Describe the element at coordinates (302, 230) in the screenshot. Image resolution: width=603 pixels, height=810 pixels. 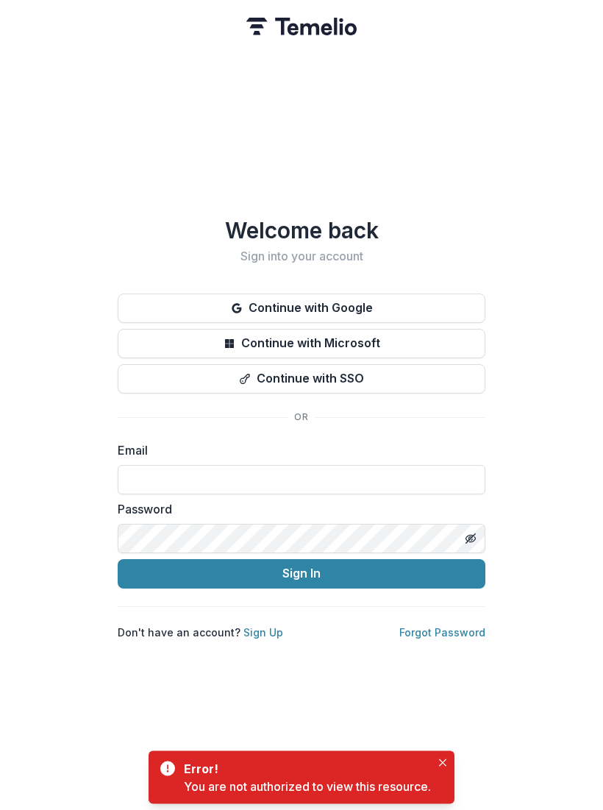
I see `h1: Welcome back` at that location.